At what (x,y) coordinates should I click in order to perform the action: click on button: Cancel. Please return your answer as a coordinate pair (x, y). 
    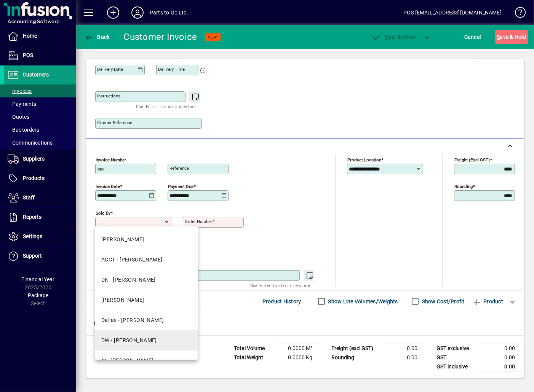
    Looking at the image, I should click on (472, 37).